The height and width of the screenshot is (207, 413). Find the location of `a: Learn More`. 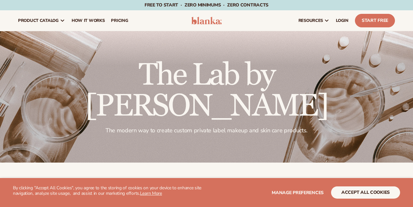

a: Learn More is located at coordinates (151, 193).